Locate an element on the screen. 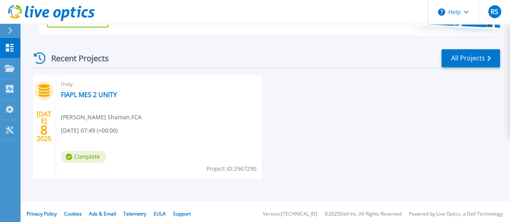  a: Telemetry is located at coordinates (135, 214).